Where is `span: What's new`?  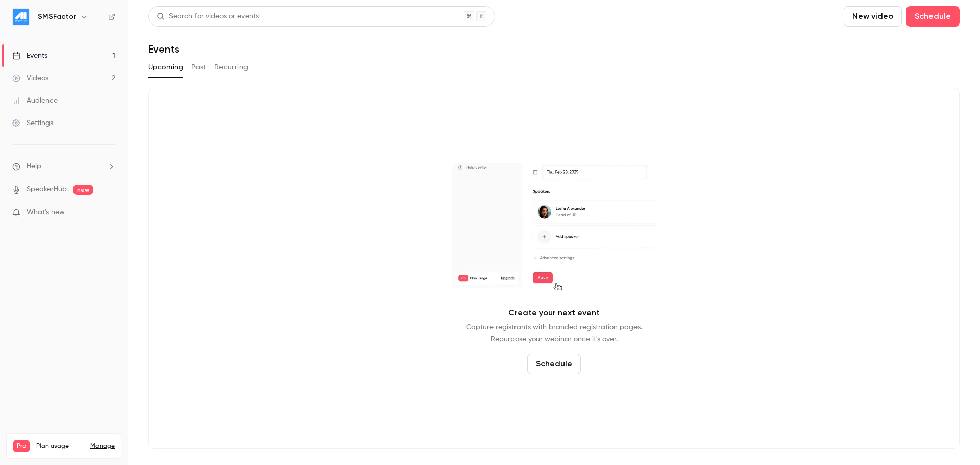
span: What's new is located at coordinates (46, 213).